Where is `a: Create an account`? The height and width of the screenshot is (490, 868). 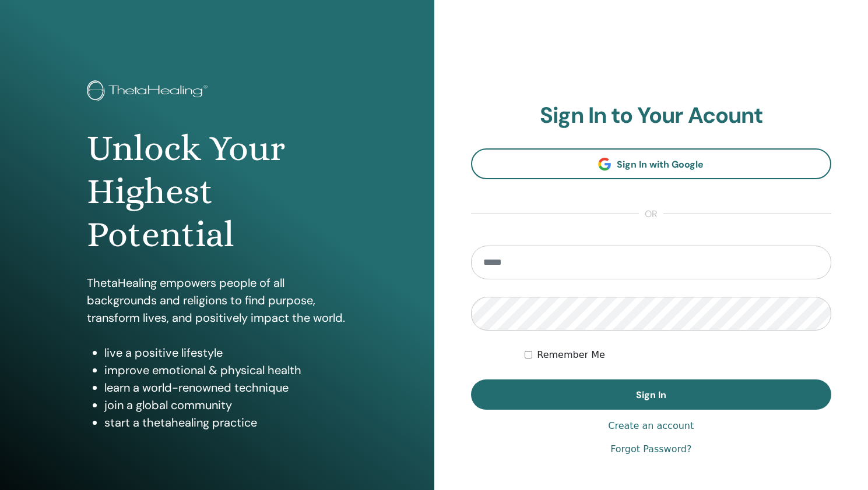
a: Create an account is located at coordinates (650, 426).